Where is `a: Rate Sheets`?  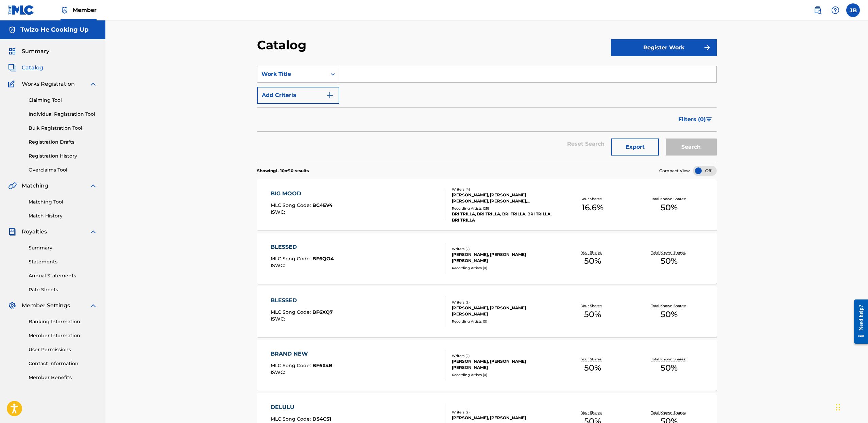
a: Rate Sheets is located at coordinates (63, 289).